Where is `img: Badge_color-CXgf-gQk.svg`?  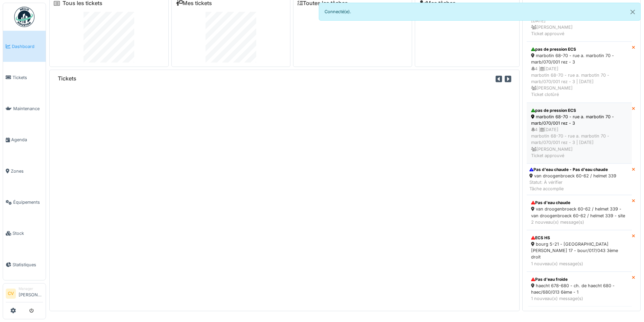
img: Badge_color-CXgf-gQk.svg is located at coordinates (24, 17).